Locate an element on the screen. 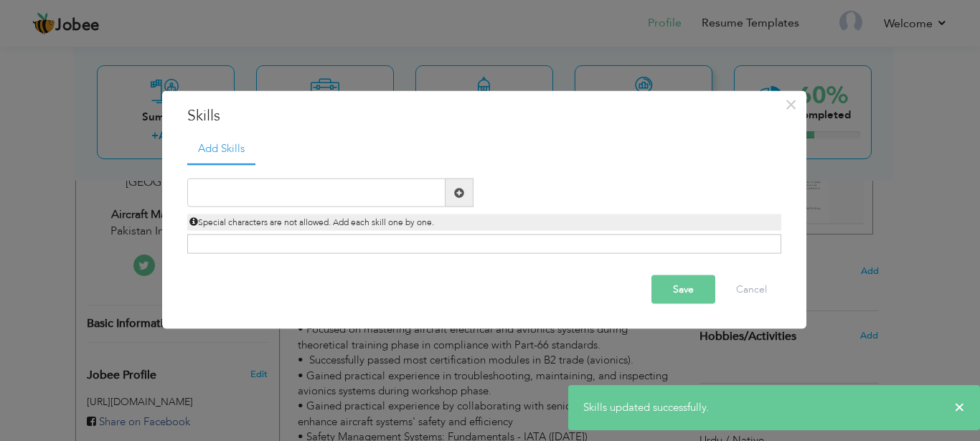  span: Special characters are not allowed. Add each skill one by one. is located at coordinates (311, 222).